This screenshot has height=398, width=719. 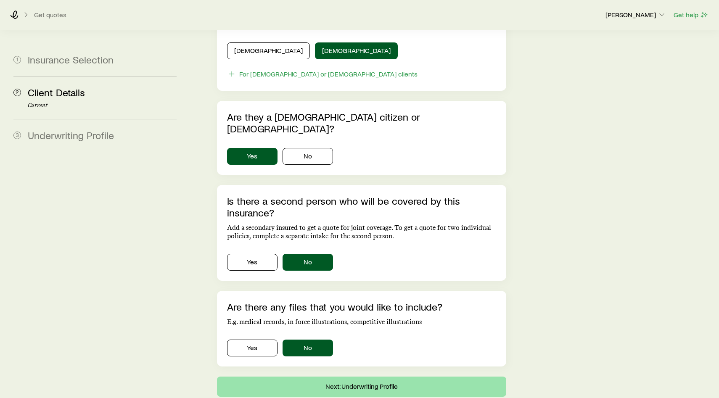 What do you see at coordinates (17, 135) in the screenshot?
I see `span: 3` at bounding box center [17, 135].